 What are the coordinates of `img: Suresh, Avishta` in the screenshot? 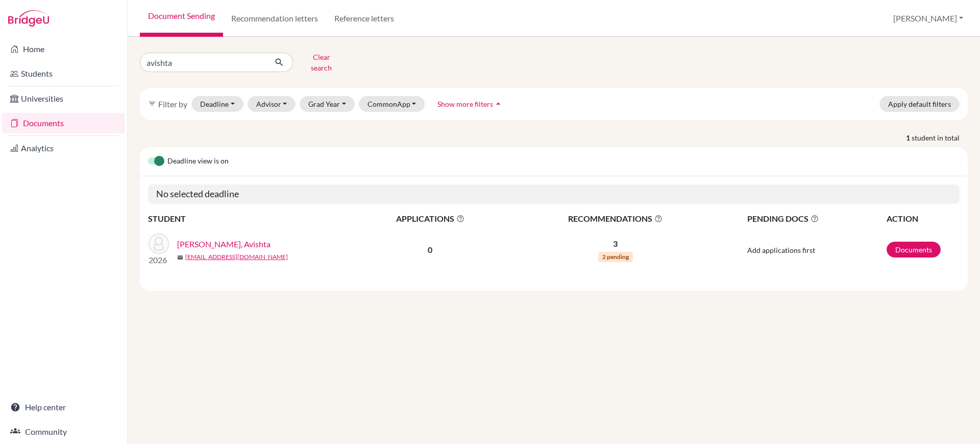 It's located at (159, 243).